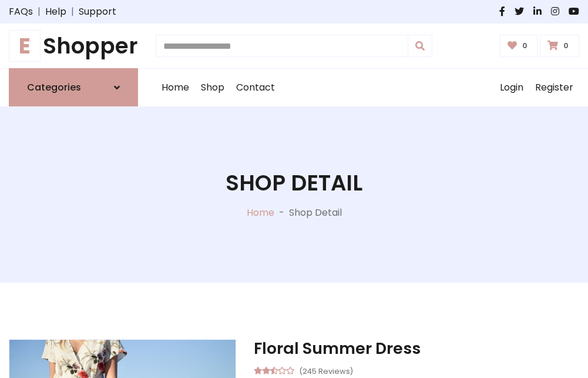 The height and width of the screenshot is (378, 588). I want to click on h3: Floral Summer Dress, so click(416, 348).